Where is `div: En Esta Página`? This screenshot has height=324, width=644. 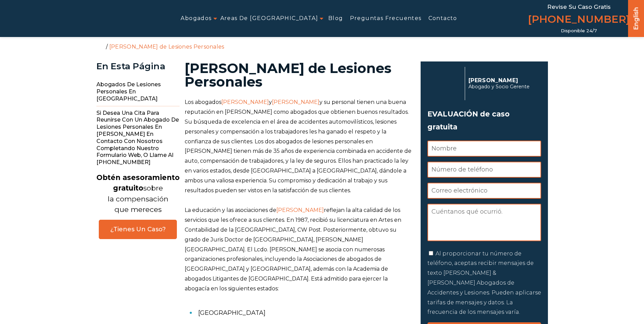
div: En Esta Página is located at coordinates (138, 66).